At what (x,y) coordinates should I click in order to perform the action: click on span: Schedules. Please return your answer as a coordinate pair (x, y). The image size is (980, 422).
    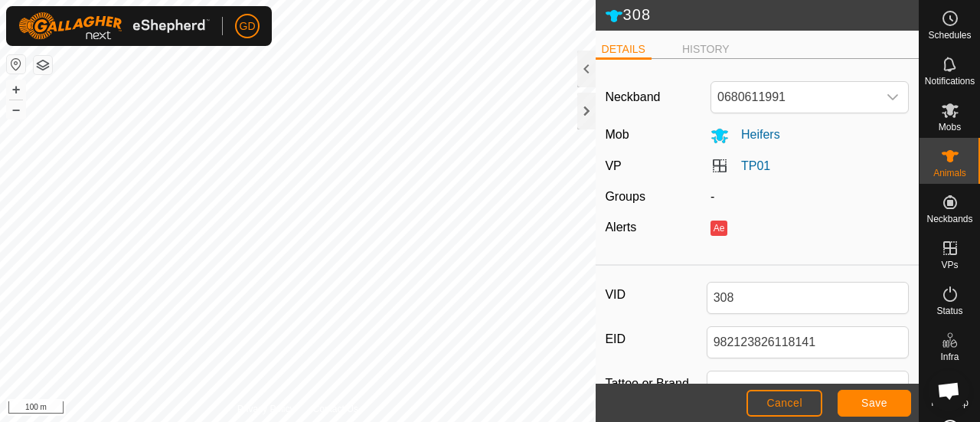
    Looking at the image, I should click on (949, 35).